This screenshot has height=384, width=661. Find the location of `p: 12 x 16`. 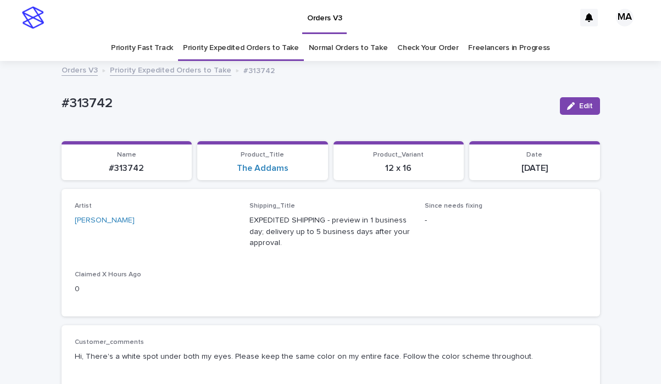

p: 12 x 16 is located at coordinates (399, 168).